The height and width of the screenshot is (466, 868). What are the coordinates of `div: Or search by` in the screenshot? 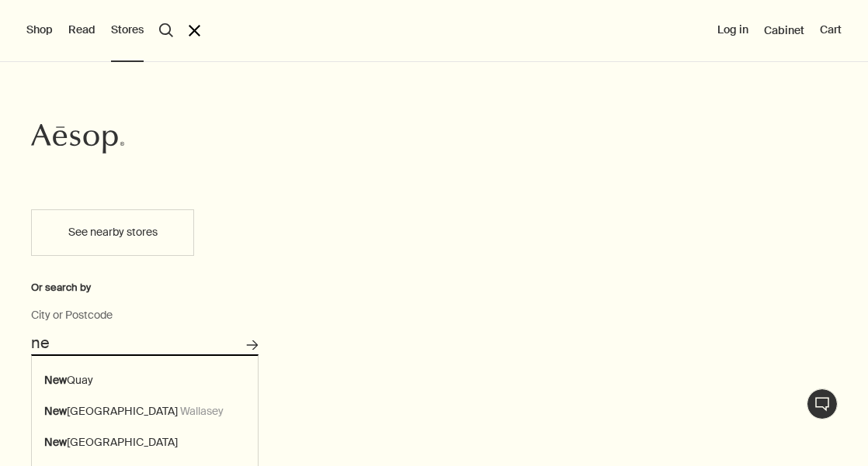 It's located at (144, 288).